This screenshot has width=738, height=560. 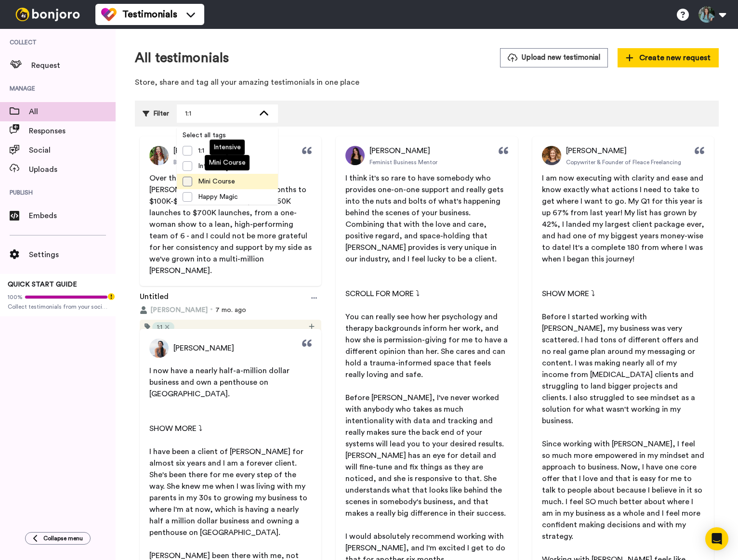 What do you see at coordinates (211, 166) in the screenshot?
I see `span: Intensive` at bounding box center [211, 166].